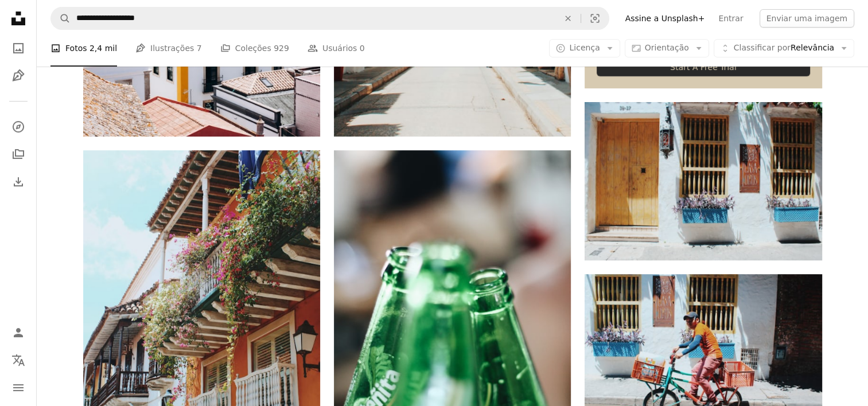 This screenshot has width=868, height=406. I want to click on button: Enviar uma imagem, so click(806, 19).